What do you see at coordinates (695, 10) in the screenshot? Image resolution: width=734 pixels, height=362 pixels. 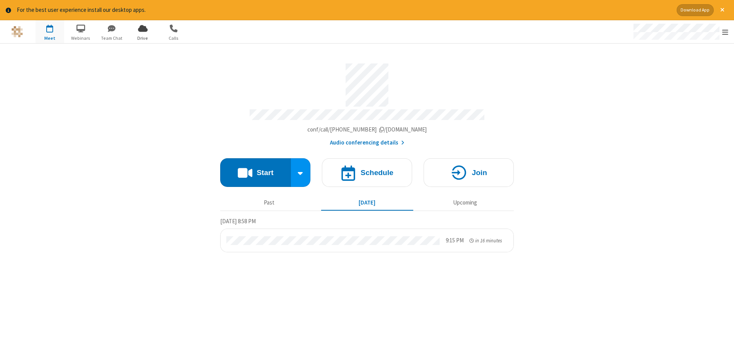 I see `button: Download App` at bounding box center [695, 10].